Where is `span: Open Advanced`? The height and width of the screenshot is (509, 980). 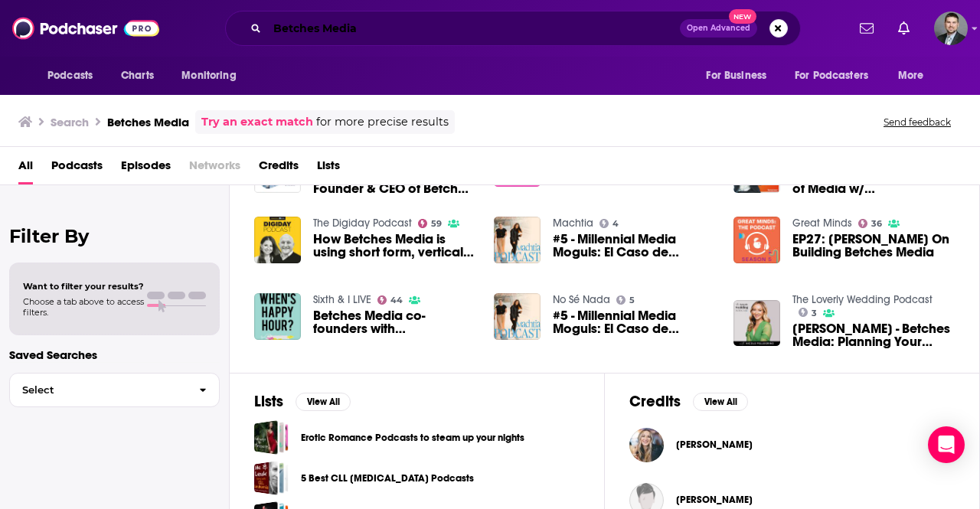
span: Open Advanced is located at coordinates (718, 28).